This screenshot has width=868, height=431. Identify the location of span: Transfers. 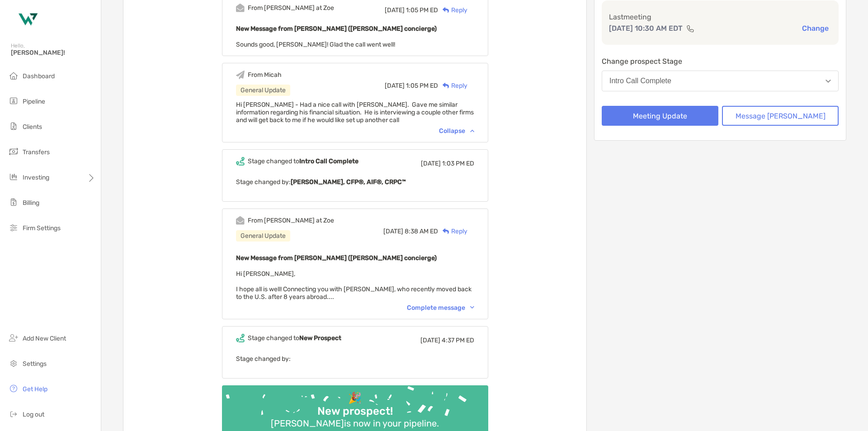
(36, 152).